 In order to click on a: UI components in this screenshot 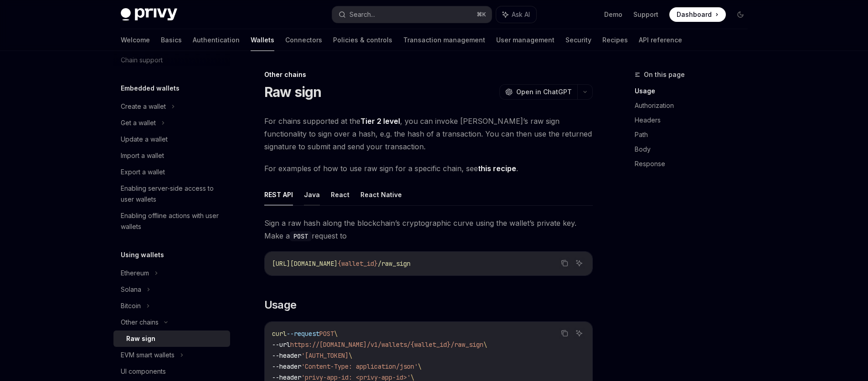, I will do `click(172, 372)`.